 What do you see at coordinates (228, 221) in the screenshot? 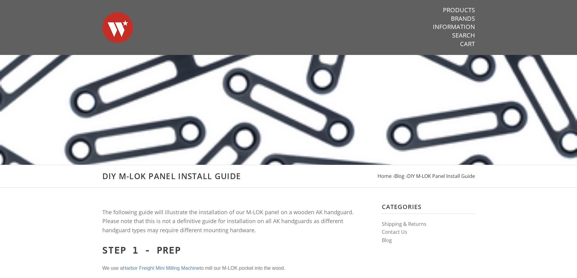
I see `span: The following guide will illustrate the installation of our M-LOK panel on a wooden AK handguard....` at bounding box center [228, 221].